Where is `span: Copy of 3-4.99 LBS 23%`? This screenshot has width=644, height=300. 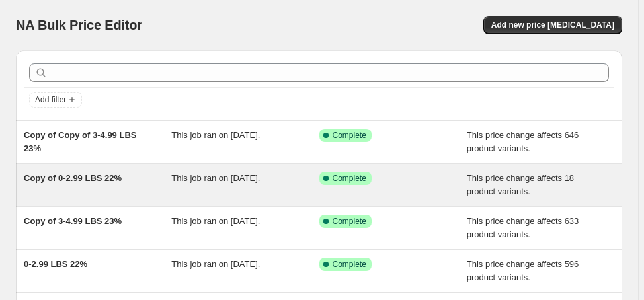
span: Copy of 3-4.99 LBS 23% is located at coordinates (72, 221).